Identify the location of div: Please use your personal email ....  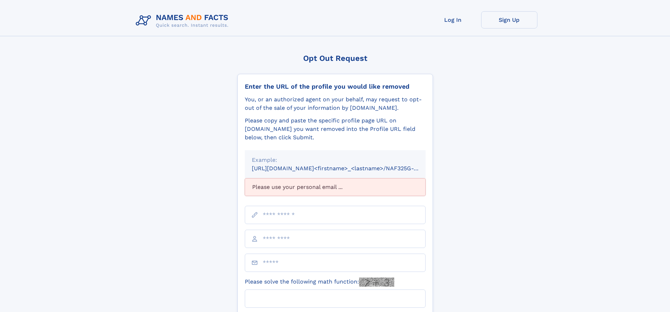
(335, 187).